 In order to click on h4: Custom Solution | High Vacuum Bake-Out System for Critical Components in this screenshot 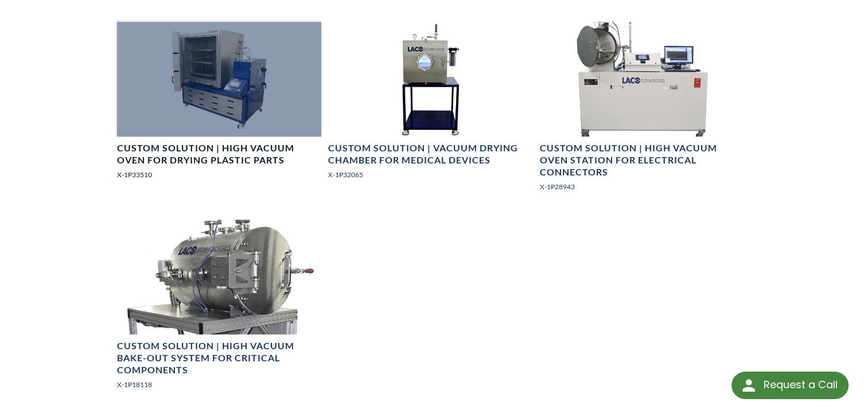, I will do `click(219, 358)`.